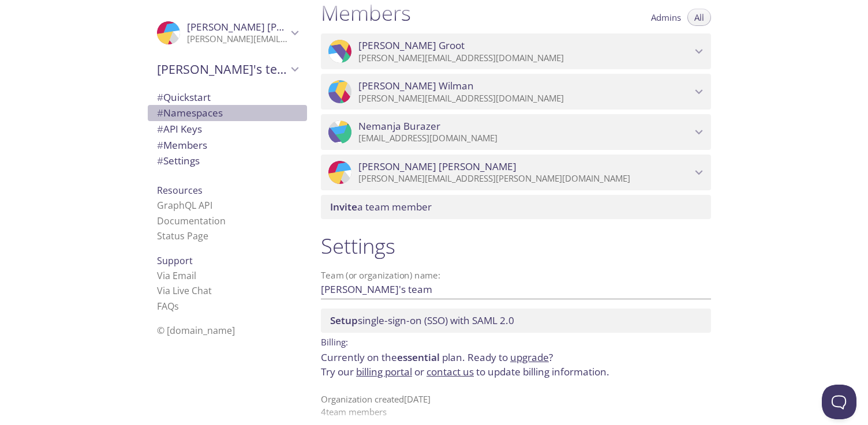 Image resolution: width=868 pixels, height=425 pixels. Describe the element at coordinates (510, 357) in the screenshot. I see `span: Ready to ?` at that location.